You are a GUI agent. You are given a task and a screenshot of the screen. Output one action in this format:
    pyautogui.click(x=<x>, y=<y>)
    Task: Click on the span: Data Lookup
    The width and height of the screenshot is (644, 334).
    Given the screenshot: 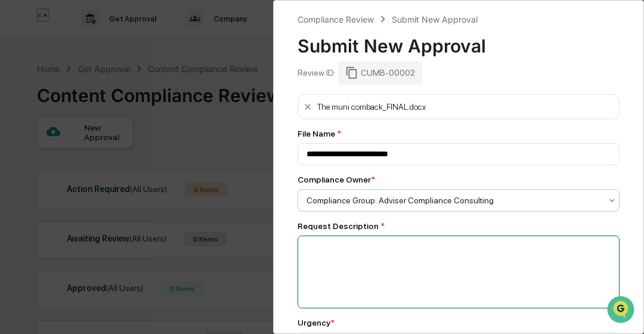 What is the action you would take?
    pyautogui.click(x=50, y=178)
    